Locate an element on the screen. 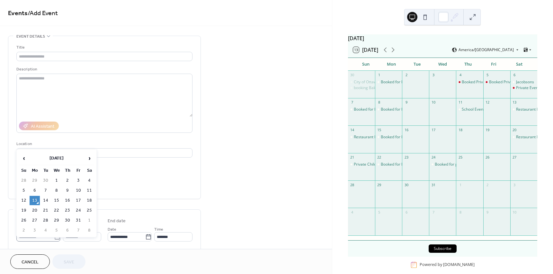 The width and height of the screenshot is (553, 274). td: 11 is located at coordinates (89, 190).